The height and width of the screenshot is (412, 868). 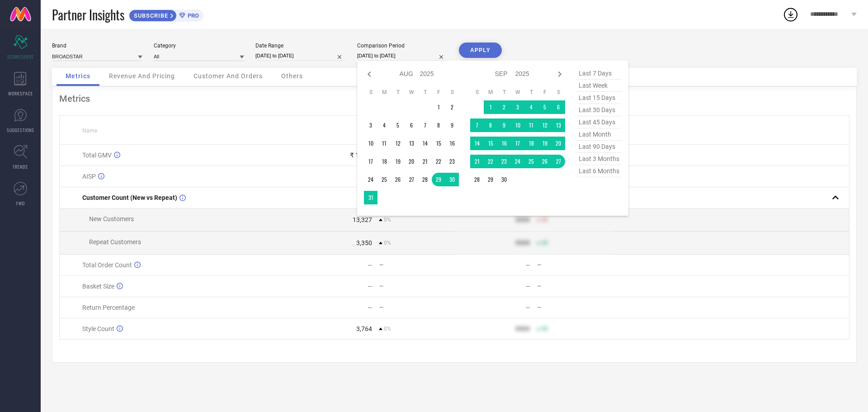 I want to click on td: Fri Sep 12 2025, so click(x=545, y=125).